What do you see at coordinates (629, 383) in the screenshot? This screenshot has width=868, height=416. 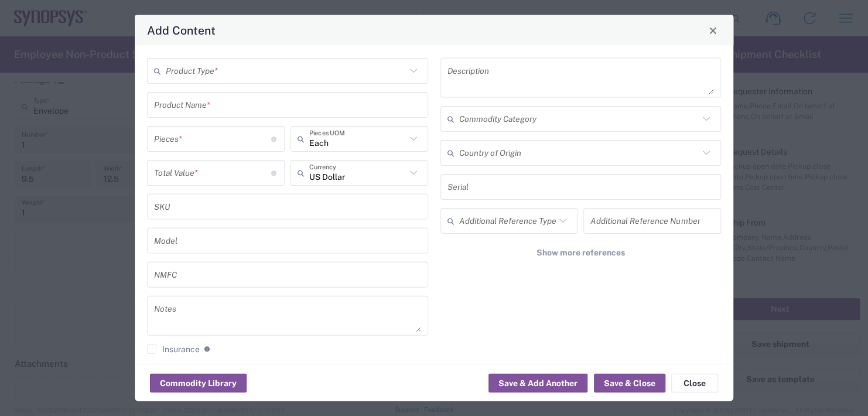 I see `button: Save & Close` at bounding box center [629, 383].